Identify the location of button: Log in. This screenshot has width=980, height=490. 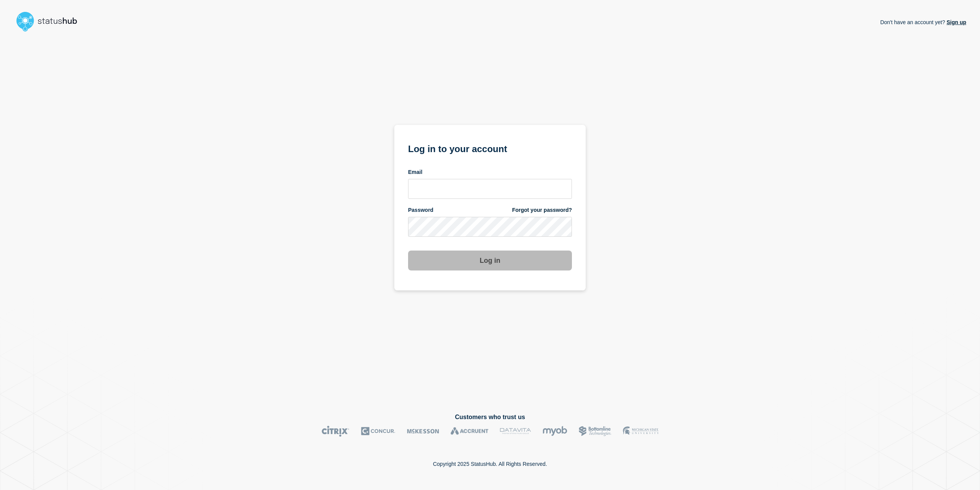
(490, 260).